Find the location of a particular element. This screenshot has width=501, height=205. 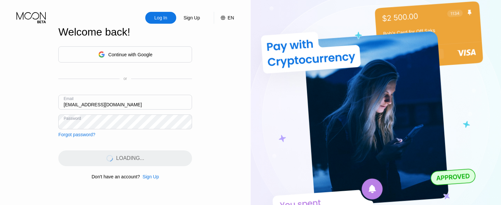

div: Forgot password? is located at coordinates (77, 135).